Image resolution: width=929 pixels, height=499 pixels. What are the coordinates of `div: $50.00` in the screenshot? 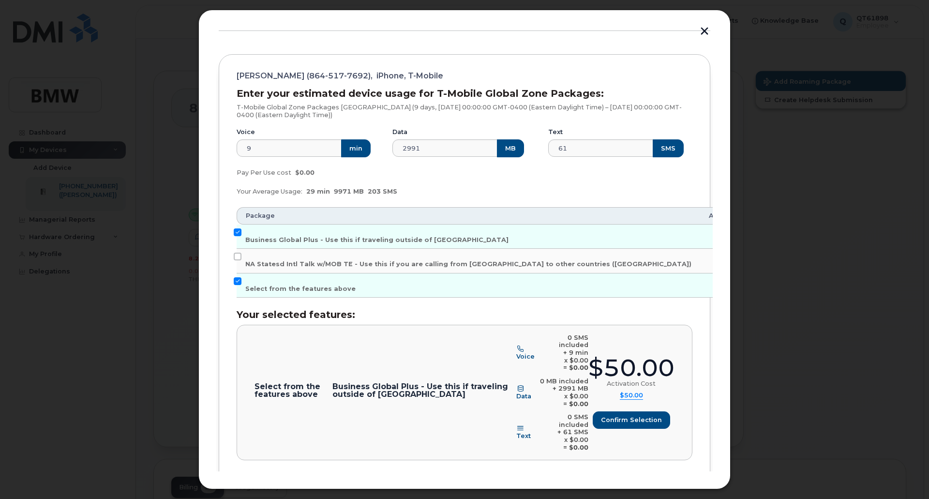 It's located at (631, 368).